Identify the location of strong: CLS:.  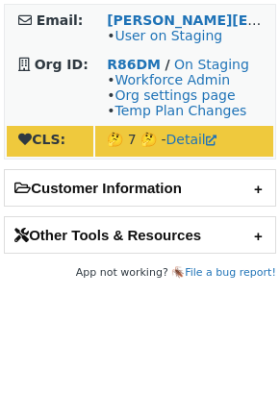
(41, 139).